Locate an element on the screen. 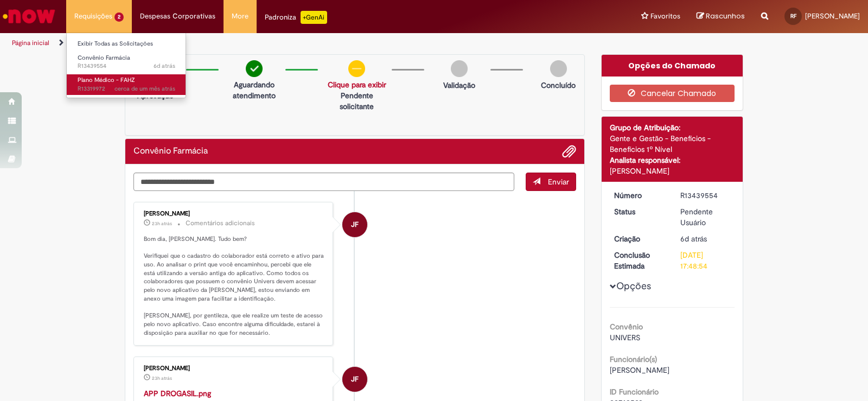 The image size is (868, 401). span: More is located at coordinates (240, 16).